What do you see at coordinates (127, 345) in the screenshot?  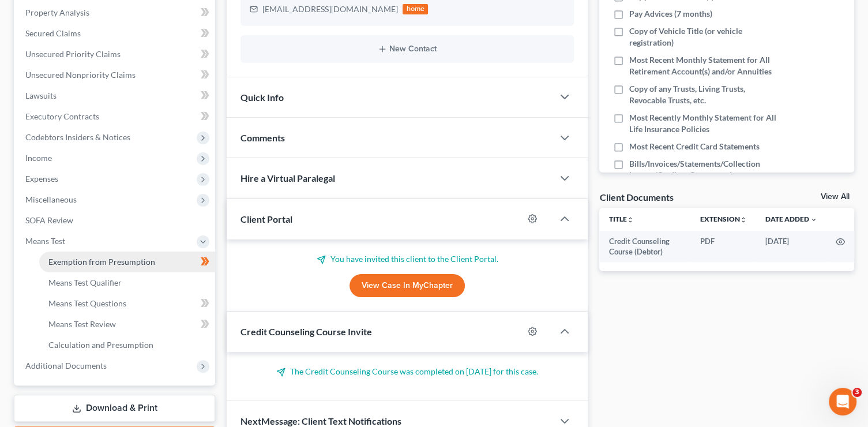 I see `a: Calculation and Presumption` at bounding box center [127, 345].